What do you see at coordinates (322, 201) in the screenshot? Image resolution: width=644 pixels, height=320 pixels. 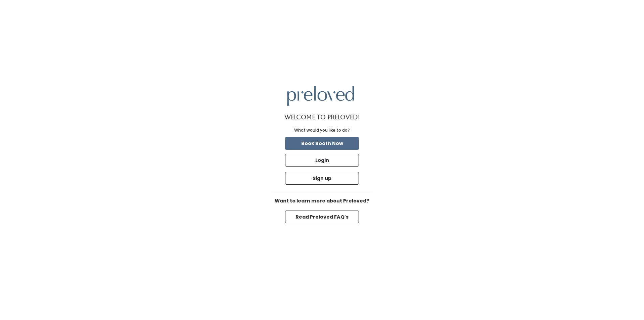 I see `h6: Want to learn more about Preloved?` at bounding box center [322, 201].